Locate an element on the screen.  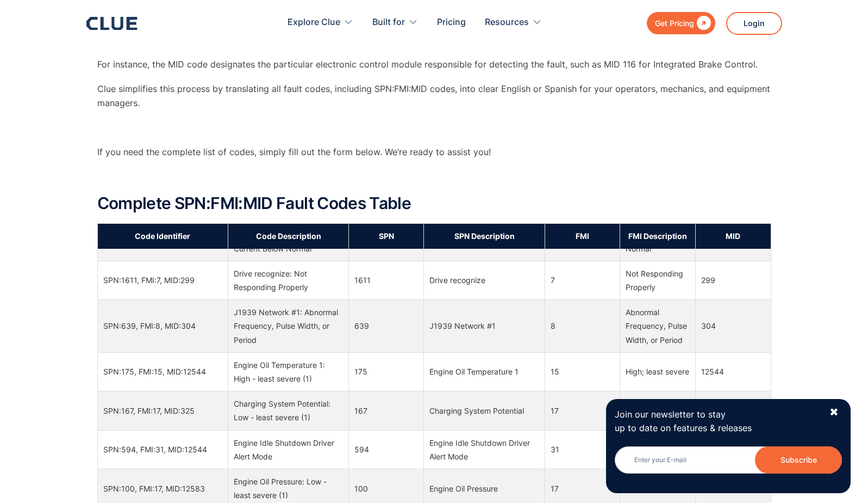
td: 8 is located at coordinates (582, 326).